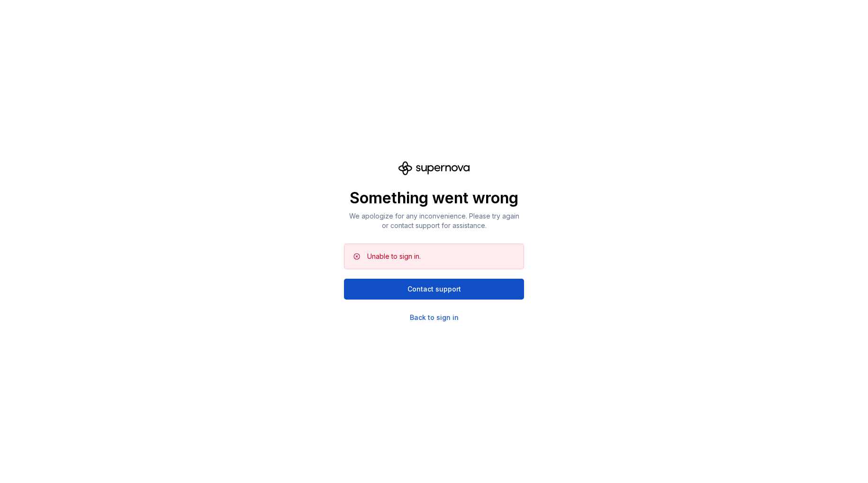  Describe the element at coordinates (434, 289) in the screenshot. I see `span: Contact support` at that location.